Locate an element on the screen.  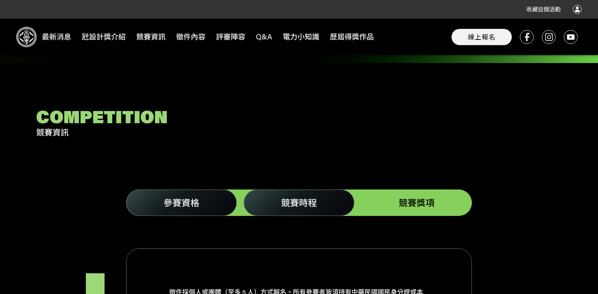
img: Logo is located at coordinates (26, 37).